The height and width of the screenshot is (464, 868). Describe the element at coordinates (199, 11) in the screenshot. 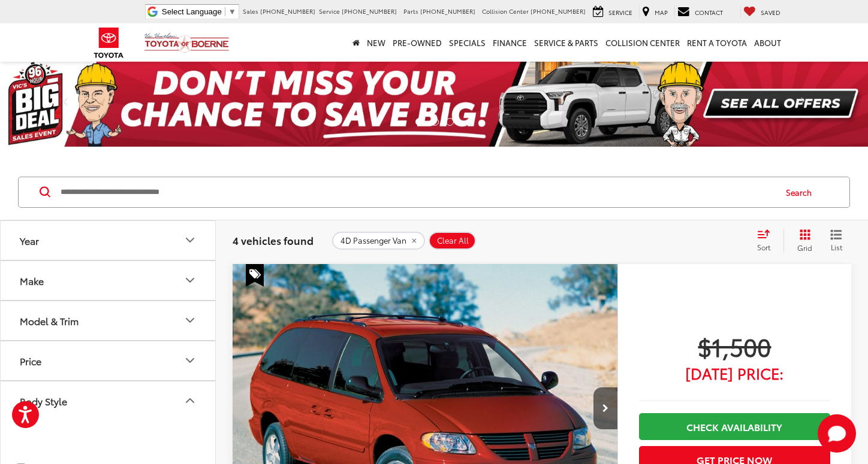

I see `a: Select Language​` at that location.